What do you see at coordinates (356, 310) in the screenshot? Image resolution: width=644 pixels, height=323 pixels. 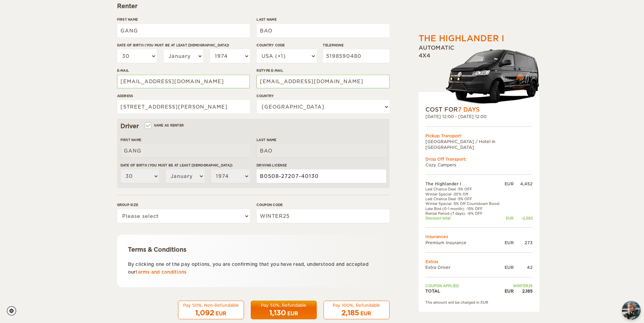 I see `button: Pay 100%, Refundable 2,185 EUR` at bounding box center [356, 310].